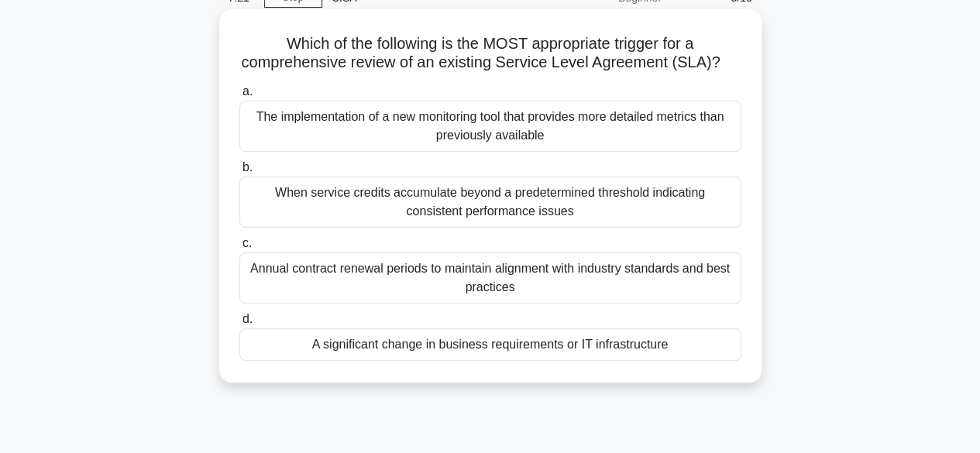  What do you see at coordinates (247, 166) in the screenshot?
I see `span: b.` at bounding box center [247, 166].